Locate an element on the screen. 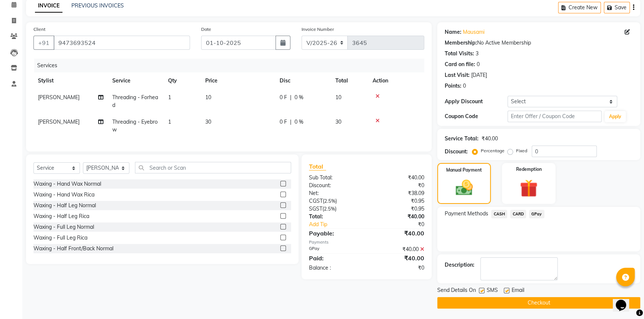 This screenshot has width=644, height=319. label: Client is located at coordinates (39, 29).